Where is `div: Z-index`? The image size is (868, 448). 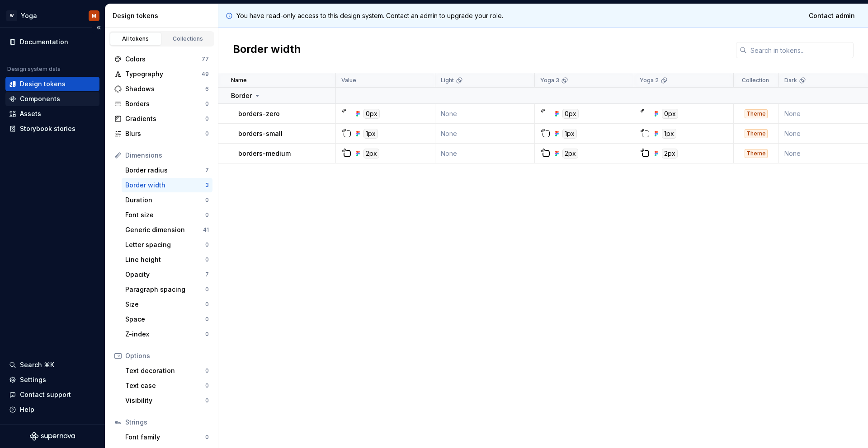
div: Z-index is located at coordinates (165, 334).